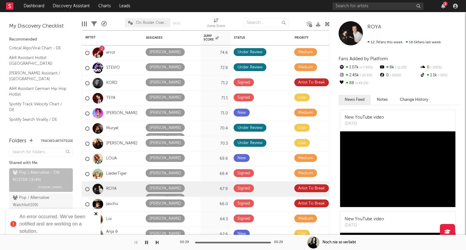  I want to click on a: A&R Assistant German Hip Hop Hotlist, so click(38, 92).